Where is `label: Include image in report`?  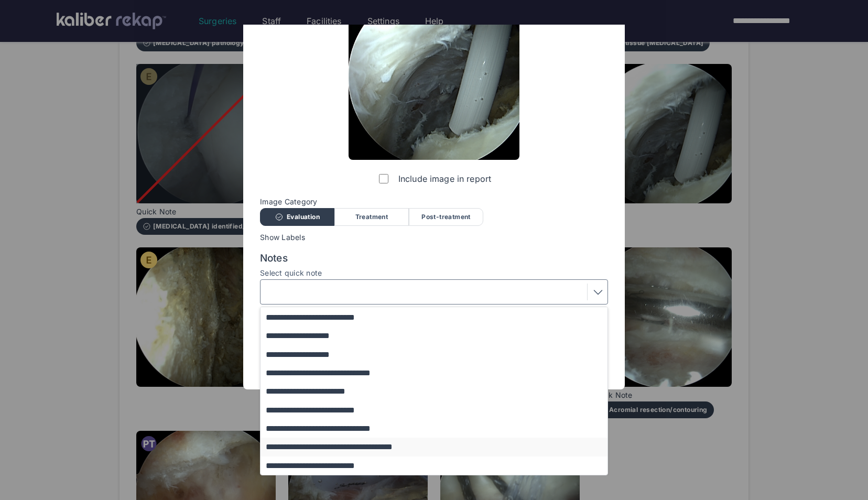
label: Include image in report is located at coordinates (434, 179).